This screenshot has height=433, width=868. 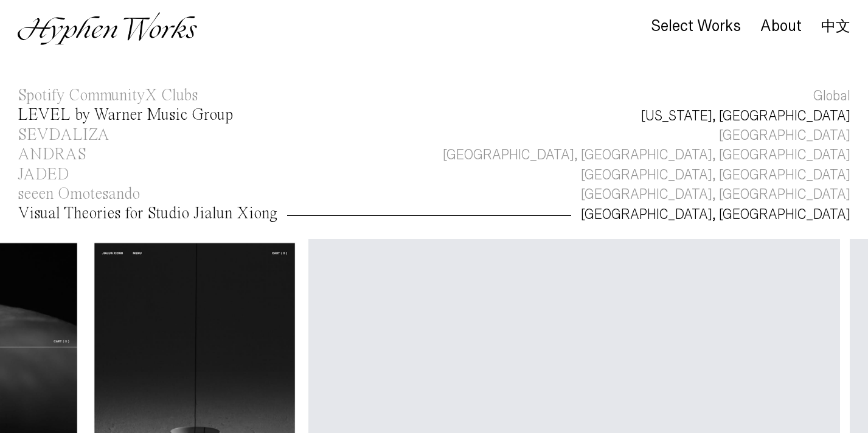 What do you see at coordinates (64, 135) in the screenshot?
I see `div: SEVDALIZA` at bounding box center [64, 135].